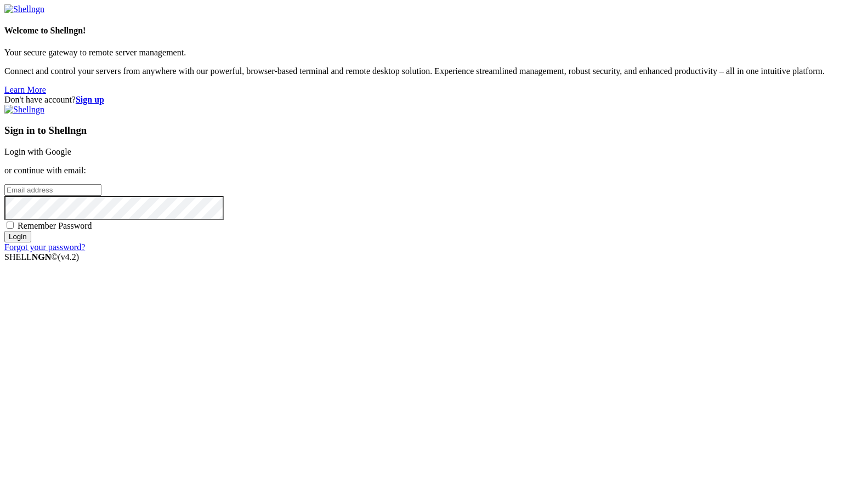 This screenshot has height=504, width=845. I want to click on input: Login, so click(17, 236).